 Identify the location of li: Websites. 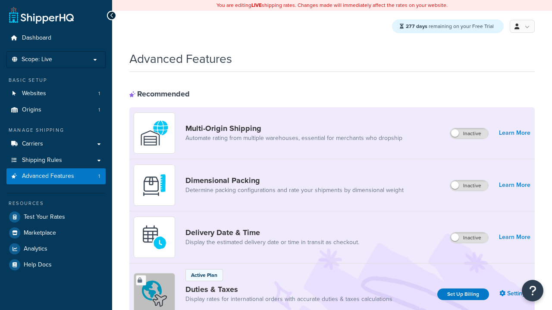
(56, 94).